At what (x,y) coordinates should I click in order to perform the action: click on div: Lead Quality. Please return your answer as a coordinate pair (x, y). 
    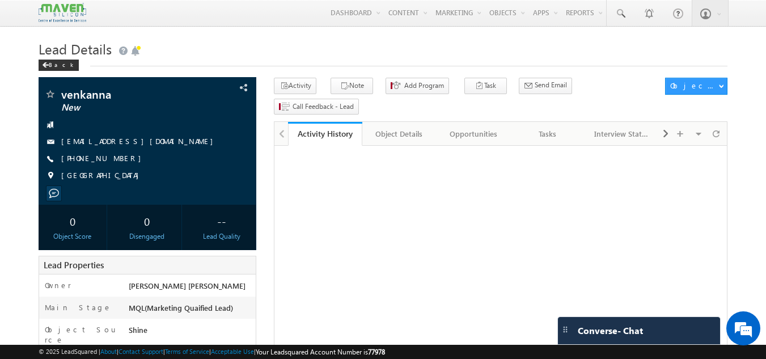
    Looking at the image, I should click on (221, 236).